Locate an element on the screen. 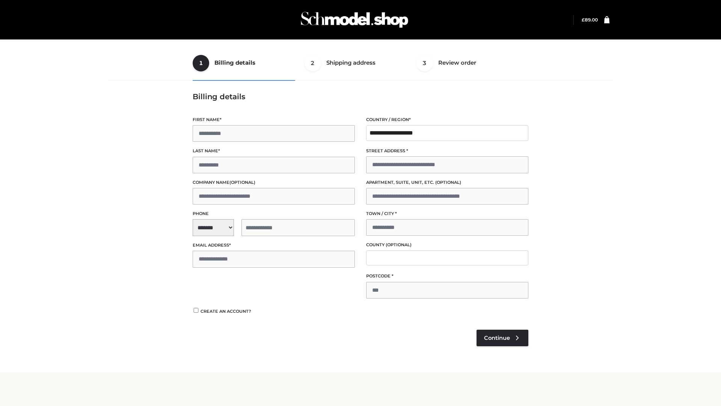 The width and height of the screenshot is (721, 406). h3: Billing details is located at coordinates (360, 97).